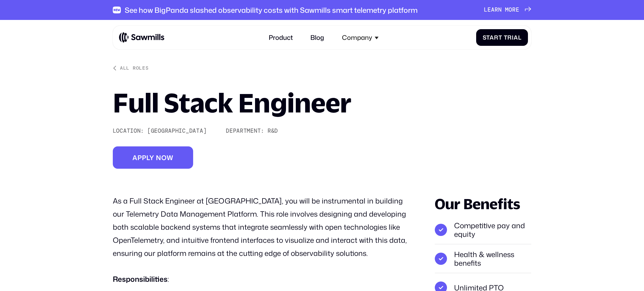  What do you see at coordinates (134, 68) in the screenshot?
I see `div: All roles` at bounding box center [134, 68].